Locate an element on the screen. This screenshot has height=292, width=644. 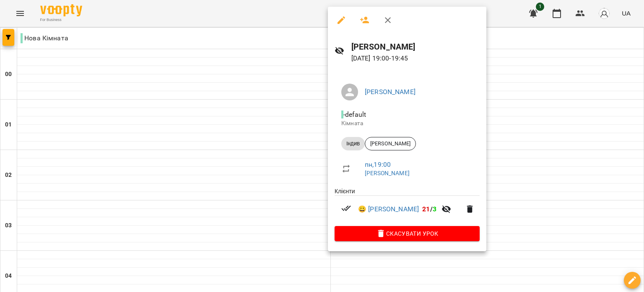
svg: Візит сплачено is located at coordinates (346, 209).